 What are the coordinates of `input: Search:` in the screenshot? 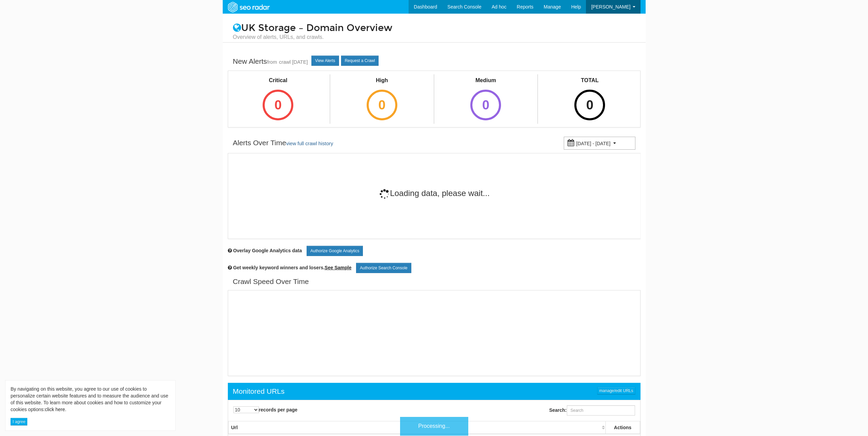 It's located at (601, 410).